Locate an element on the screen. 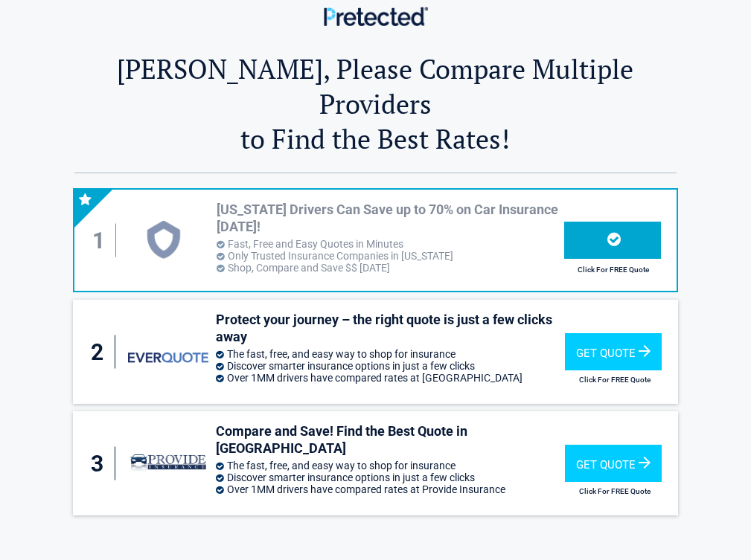 This screenshot has height=560, width=751. img: Main Logo is located at coordinates (376, 16).